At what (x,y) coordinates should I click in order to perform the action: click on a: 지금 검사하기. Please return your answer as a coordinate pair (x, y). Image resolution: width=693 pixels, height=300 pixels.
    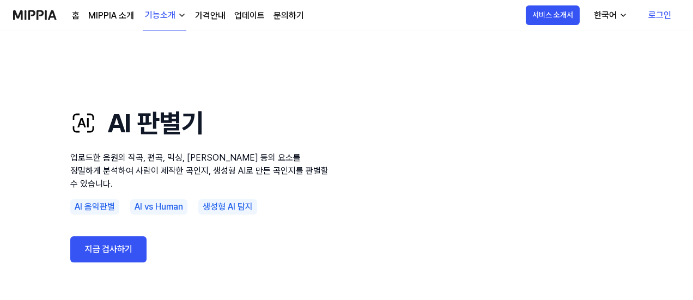
    Looking at the image, I should click on (108, 250).